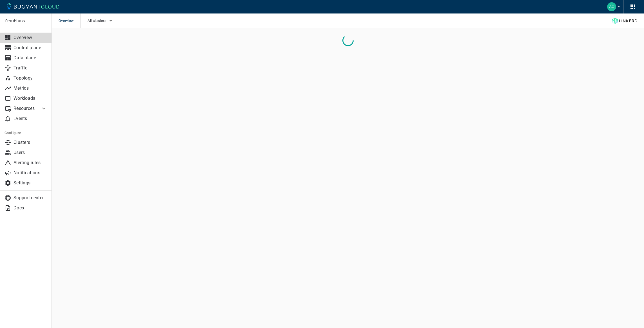 The height and width of the screenshot is (328, 644). Describe the element at coordinates (30, 68) in the screenshot. I see `p: Traffic` at that location.